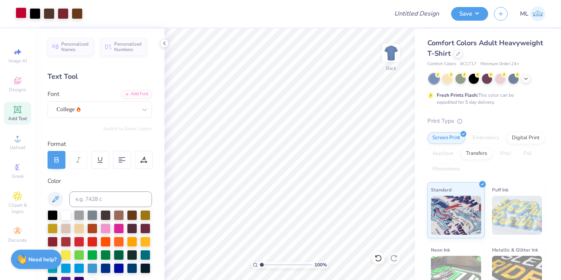 The image size is (561, 280). What do you see at coordinates (100, 76) in the screenshot?
I see `div: Text Tool` at bounding box center [100, 76].